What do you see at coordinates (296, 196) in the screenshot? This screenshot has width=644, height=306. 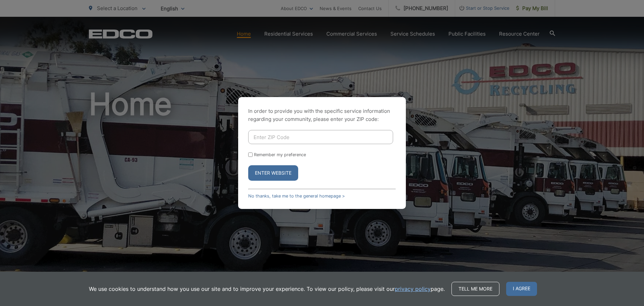 I see `a: No thanks, take me to the general homepage >` at bounding box center [296, 196].